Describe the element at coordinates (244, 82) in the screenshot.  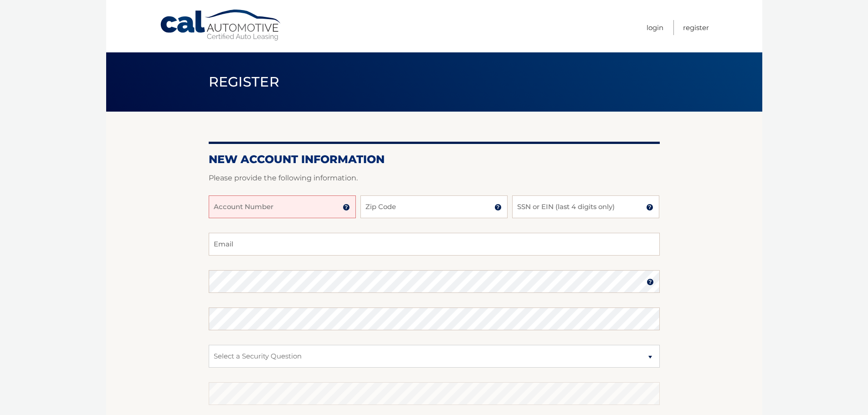
I see `span: Register` at that location.